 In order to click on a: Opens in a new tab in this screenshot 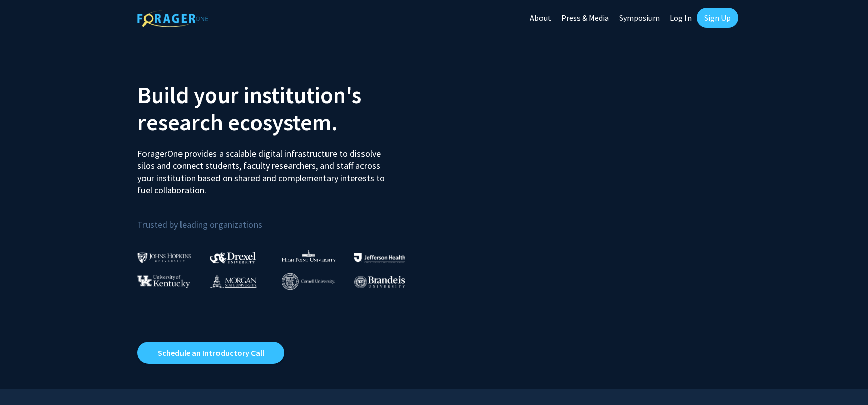, I will do `click(211, 353)`.